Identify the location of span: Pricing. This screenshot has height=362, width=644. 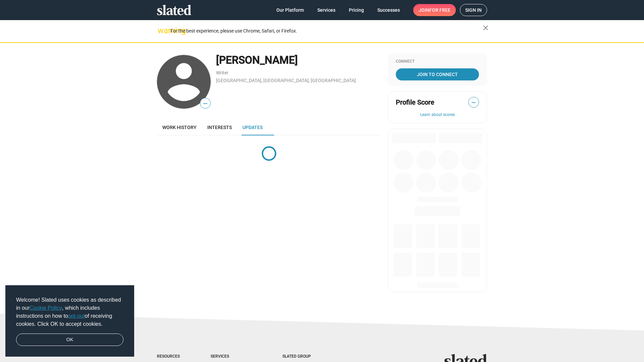
(356, 10).